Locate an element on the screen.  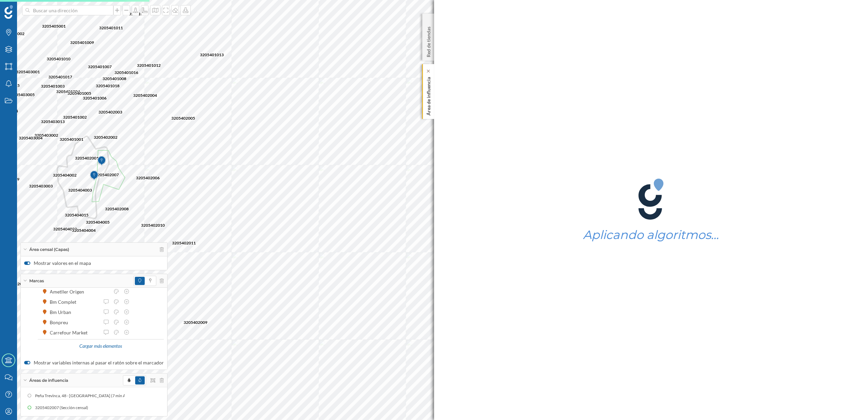
p: Área de influencia is located at coordinates (428, 95).